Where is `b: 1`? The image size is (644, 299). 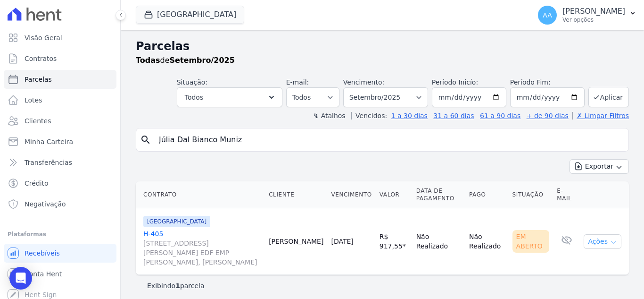 b: 1 is located at coordinates (178, 286).